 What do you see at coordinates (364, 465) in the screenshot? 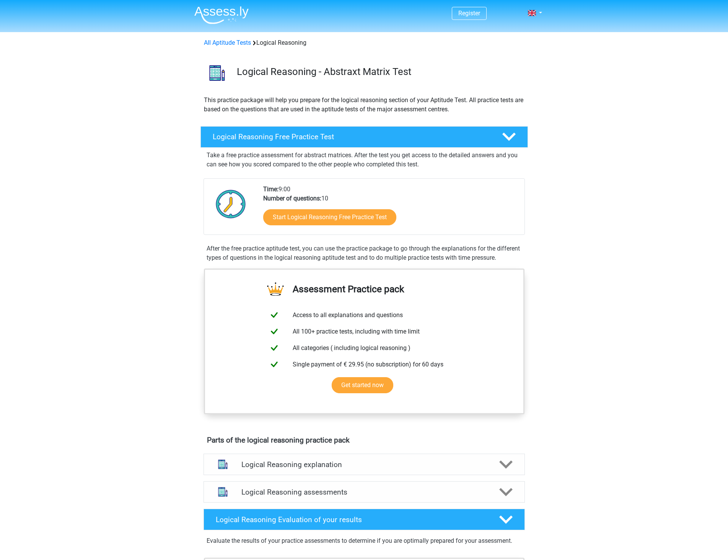
I see `a: explanations Logical Reasoning explanation` at bounding box center [364, 465].